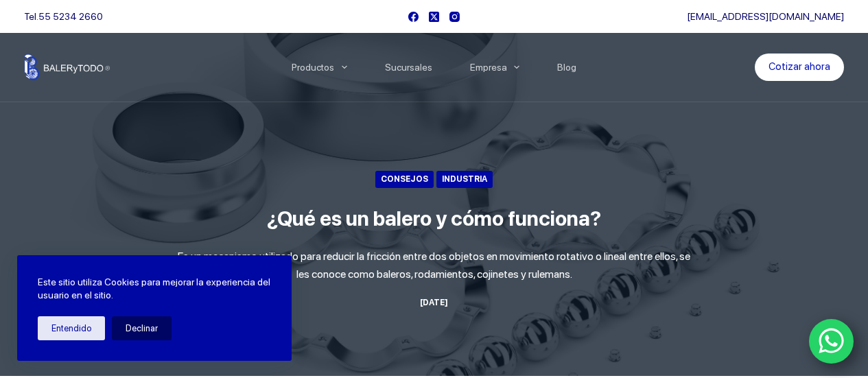 The height and width of the screenshot is (378, 868). I want to click on a: WhatsApp, so click(831, 341).